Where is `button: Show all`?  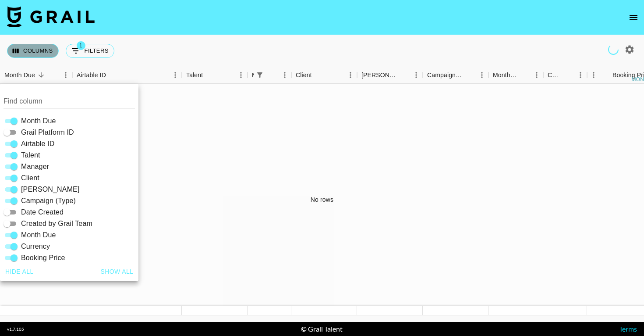 button: Show all is located at coordinates (117, 272).